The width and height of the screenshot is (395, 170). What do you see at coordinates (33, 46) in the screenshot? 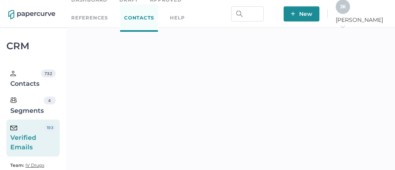
I see `div: CRM` at bounding box center [33, 46].